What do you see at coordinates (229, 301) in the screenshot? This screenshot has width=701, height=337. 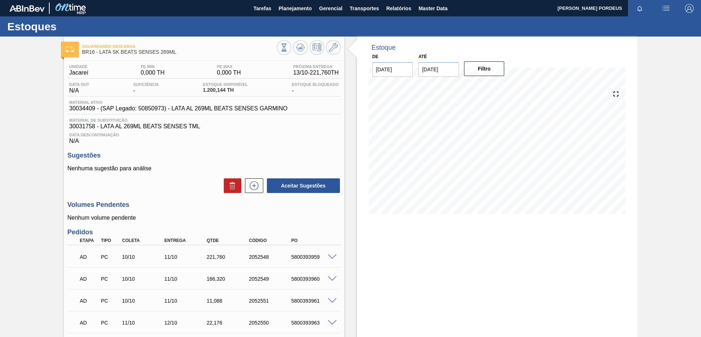 I see `div: 11,088` at bounding box center [229, 301].